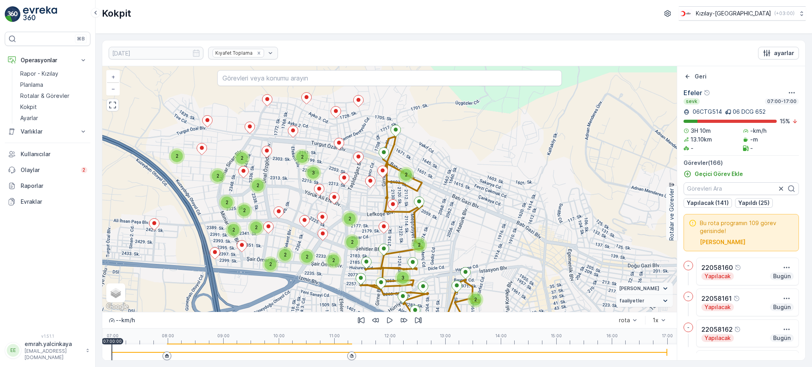  Describe the element at coordinates (156, 53) in the screenshot. I see `input: dd/mm/yyyy` at that location.